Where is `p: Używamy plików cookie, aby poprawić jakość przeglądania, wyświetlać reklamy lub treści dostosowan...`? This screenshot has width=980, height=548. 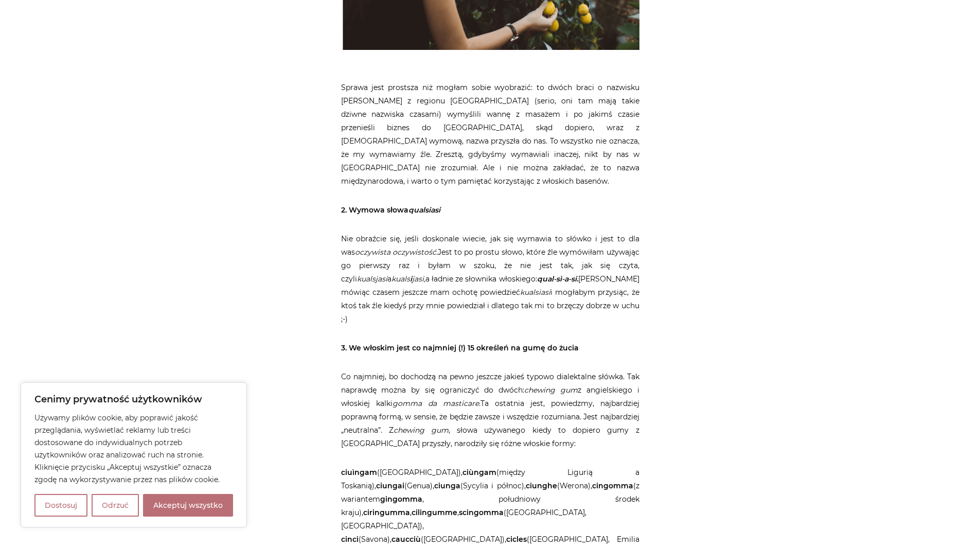
p: Używamy plików cookie, aby poprawić jakość przeglądania, wyświetlać reklamy lub treści dostosowan... is located at coordinates (134, 449).